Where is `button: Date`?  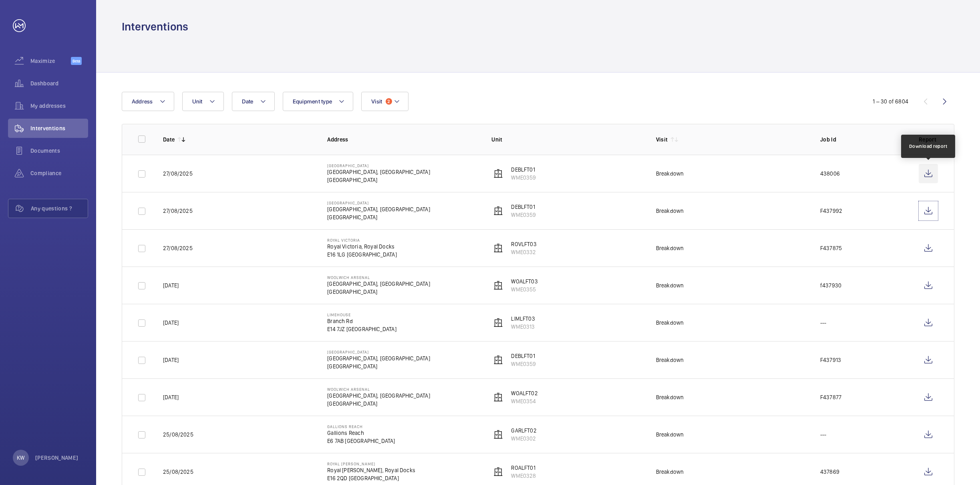 button: Date is located at coordinates (253, 101).